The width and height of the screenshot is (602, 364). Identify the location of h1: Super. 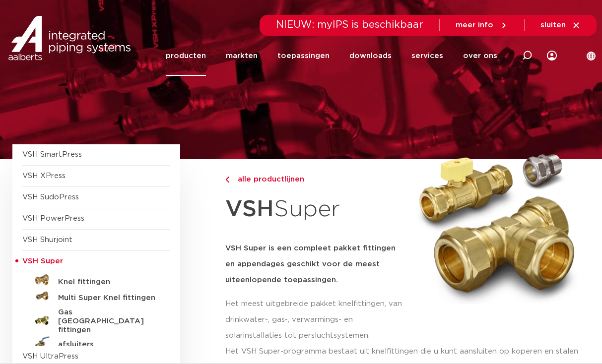
(315, 209).